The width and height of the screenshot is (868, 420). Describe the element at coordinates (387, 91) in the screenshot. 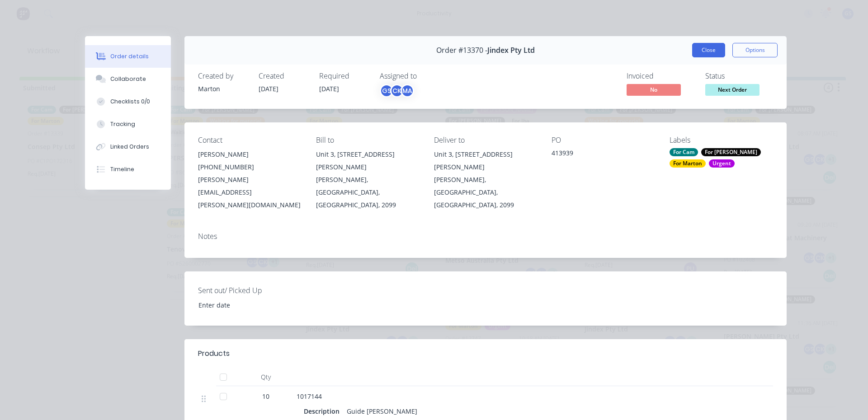

I see `div: GS` at that location.